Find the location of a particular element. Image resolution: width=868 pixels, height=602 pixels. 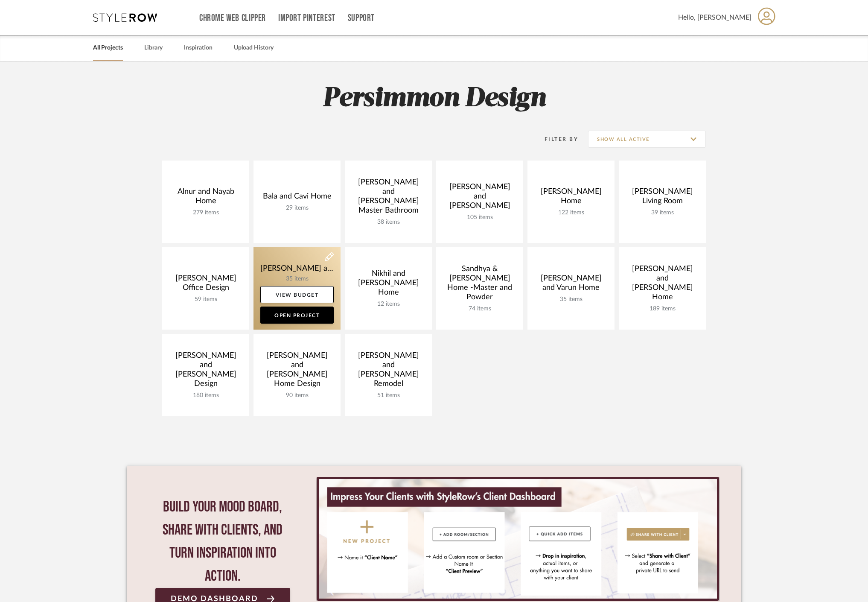

a: Inspiration is located at coordinates (198, 48).